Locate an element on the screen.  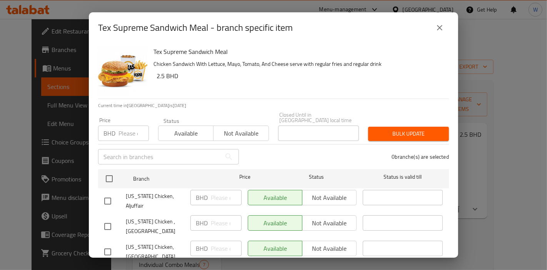
button: Bulk update is located at coordinates (408, 133).